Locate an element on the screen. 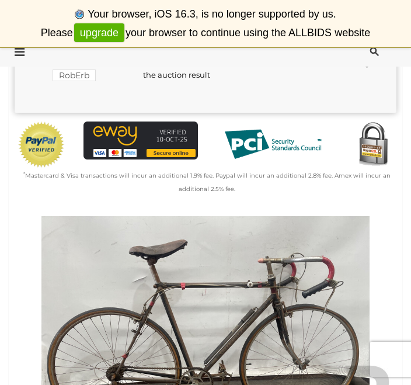 This screenshot has width=411, height=385. mark: RobErb is located at coordinates (74, 75).